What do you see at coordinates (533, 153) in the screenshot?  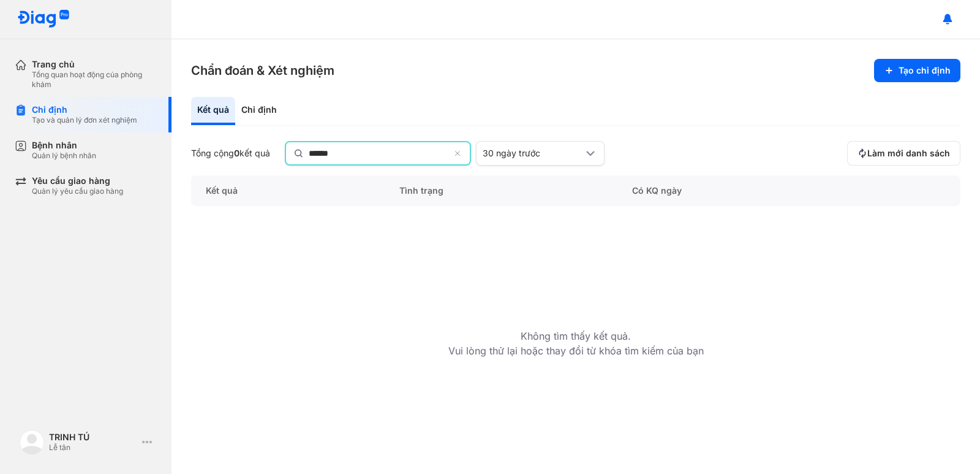 I see `div: 30 ngày trước` at bounding box center [533, 153].